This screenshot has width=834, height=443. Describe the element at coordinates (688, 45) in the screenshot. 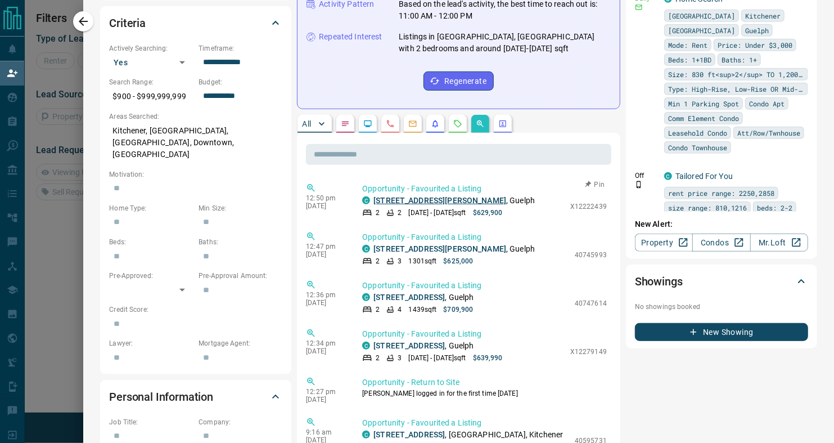

I see `span: Mode: Rent` at that location.